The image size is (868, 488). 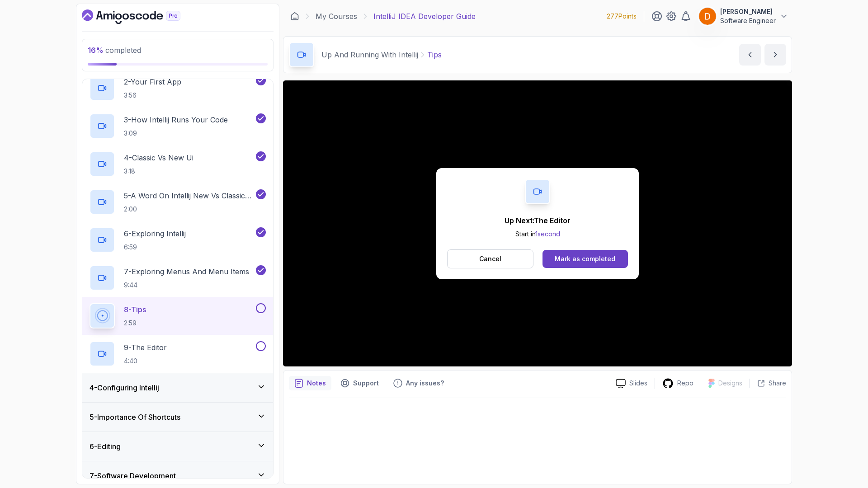 I want to click on span: 1 second, so click(x=547, y=234).